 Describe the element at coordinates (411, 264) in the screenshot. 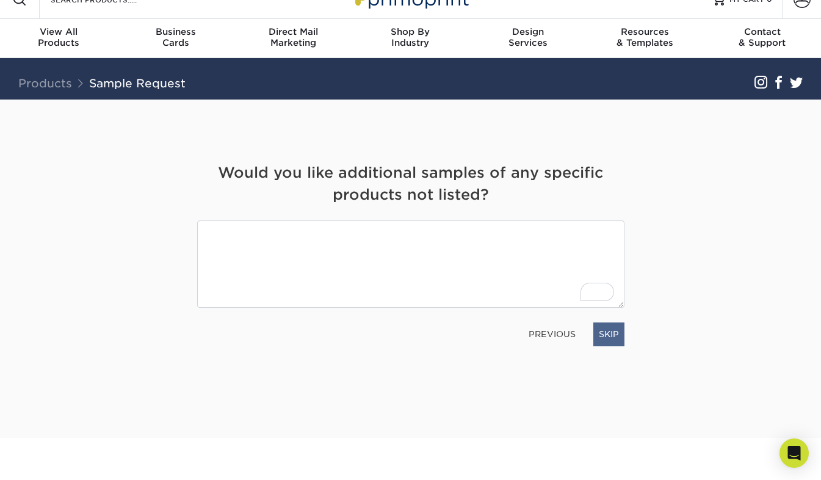

I see `textarea: To enrich screen reader interactions, please activate Accessibility in Grammarly extension settings` at that location.